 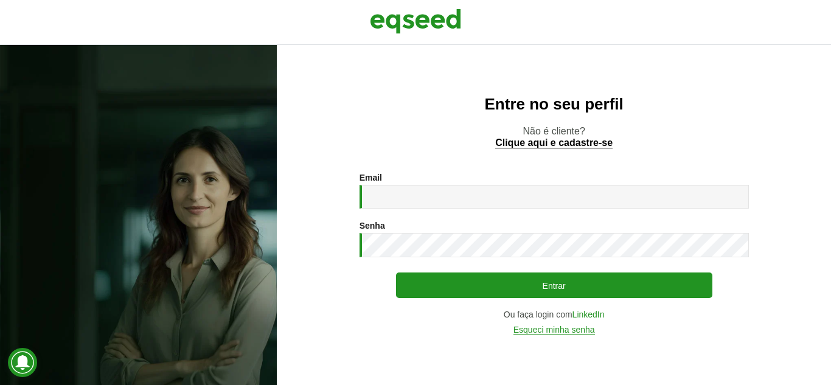 What do you see at coordinates (554, 314) in the screenshot?
I see `div: Ou faça login com` at bounding box center [554, 314].